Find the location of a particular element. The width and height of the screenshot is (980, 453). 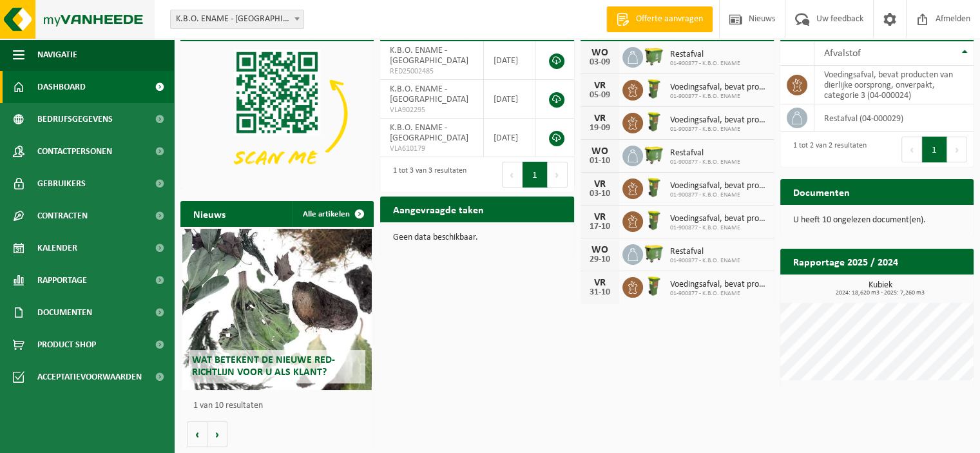

span: Rapportage is located at coordinates (62, 281).